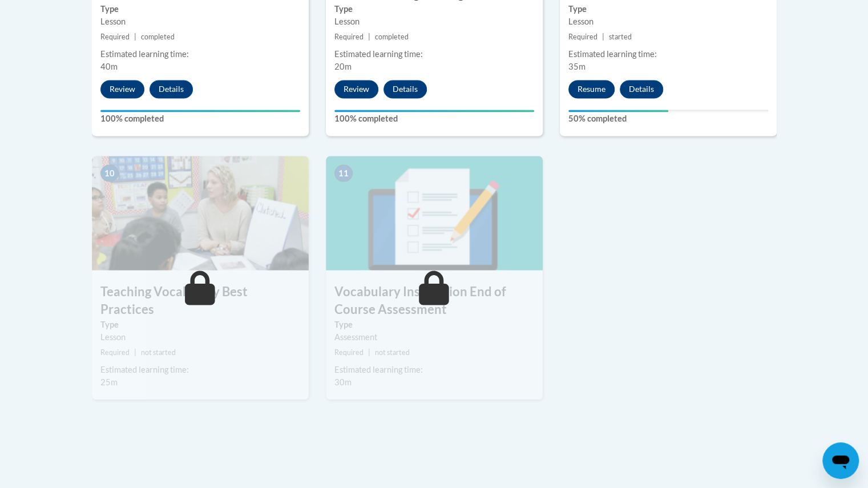 The image size is (868, 488). What do you see at coordinates (343, 67) in the screenshot?
I see `span: 20m` at bounding box center [343, 67].